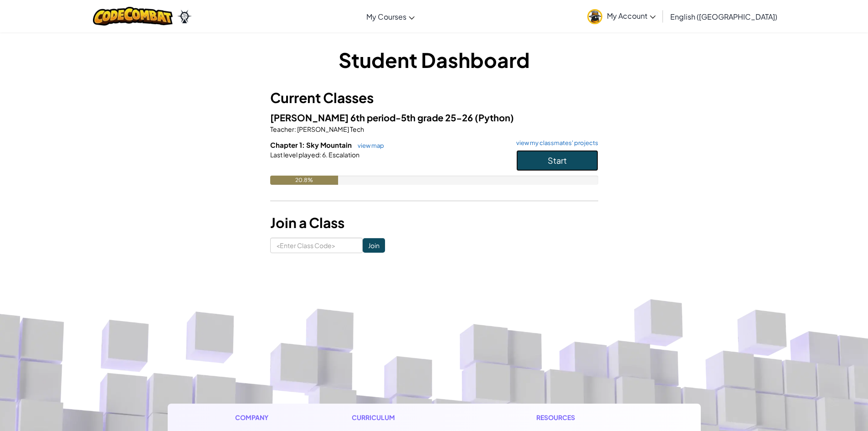 Image resolution: width=868 pixels, height=431 pixels. Describe the element at coordinates (435, 223) in the screenshot. I see `h3: Join a Class` at that location.